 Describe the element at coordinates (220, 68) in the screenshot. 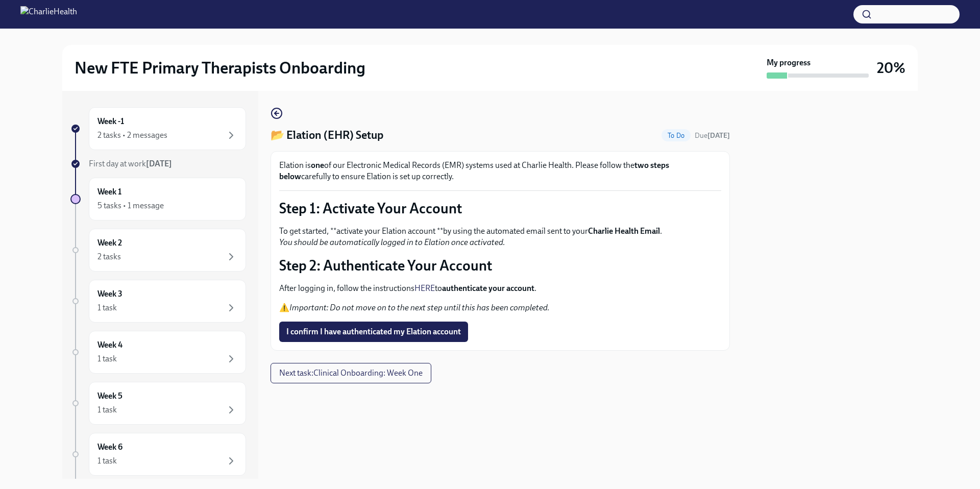

I see `h2: New FTE Primary Therapists Onboarding` at that location.